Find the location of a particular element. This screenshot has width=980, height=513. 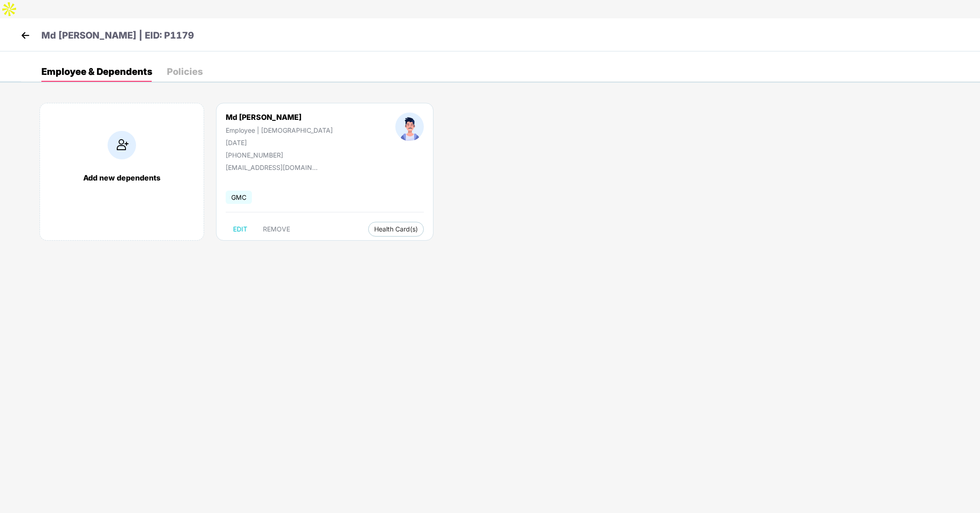

span: Health Card(s) is located at coordinates (396, 229).